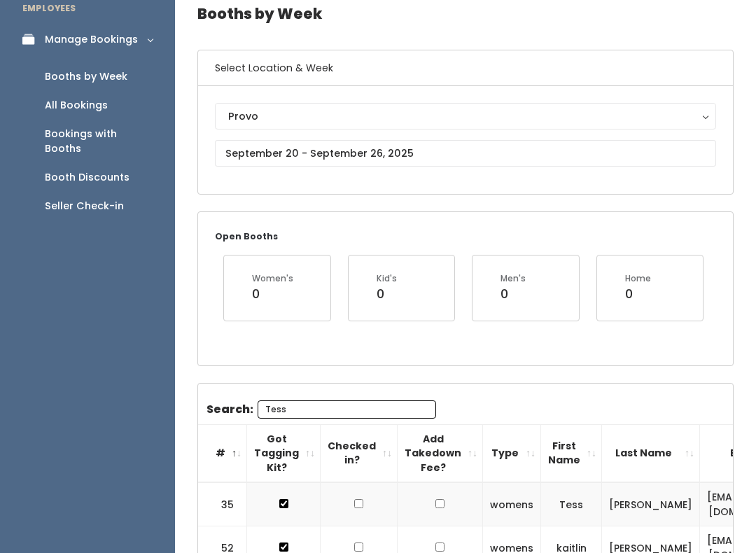  I want to click on h6: Select Location & Week, so click(465, 69).